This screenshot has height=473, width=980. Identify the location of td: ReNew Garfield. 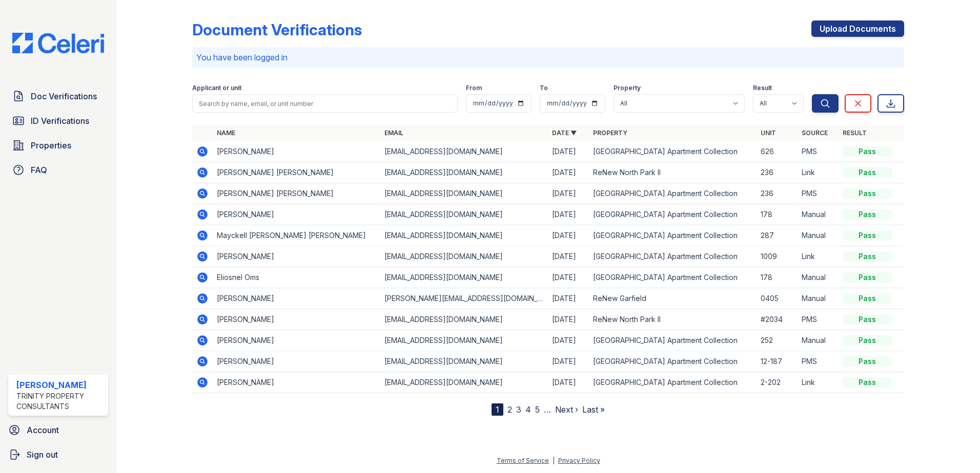
(673, 299).